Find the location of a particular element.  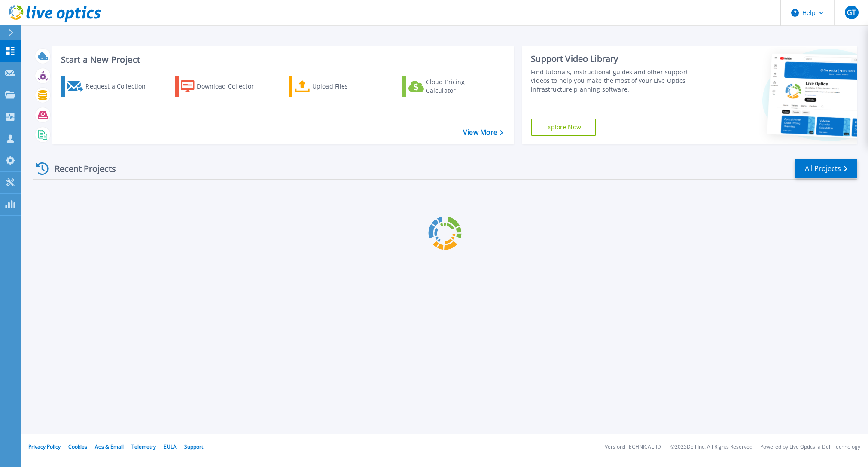

div: Recent Projects is located at coordinates (80, 169).